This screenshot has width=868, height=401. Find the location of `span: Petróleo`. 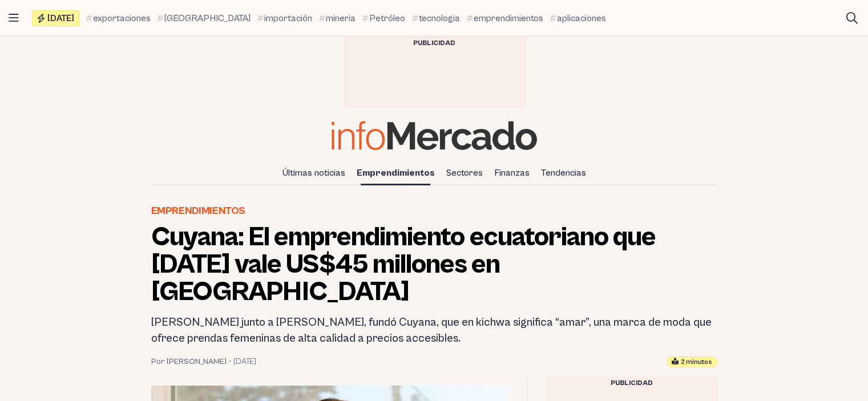

span: Petróleo is located at coordinates (387, 18).